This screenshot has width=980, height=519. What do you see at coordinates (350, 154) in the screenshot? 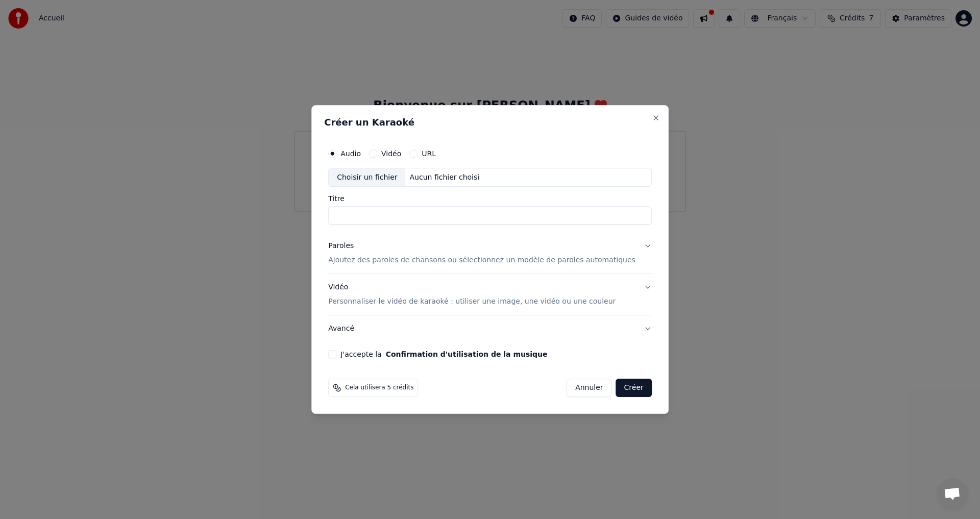
I see `label: Audio` at bounding box center [350, 154].